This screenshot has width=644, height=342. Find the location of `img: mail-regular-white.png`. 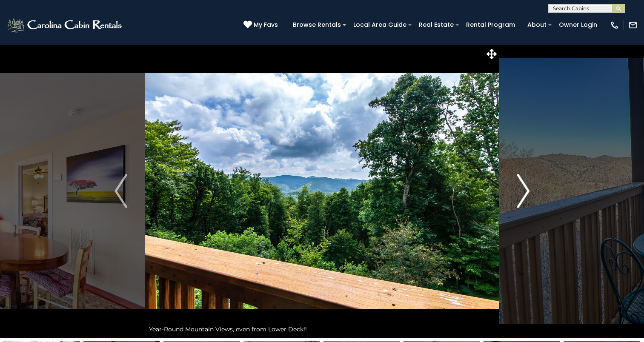

img: mail-regular-white.png is located at coordinates (633, 25).